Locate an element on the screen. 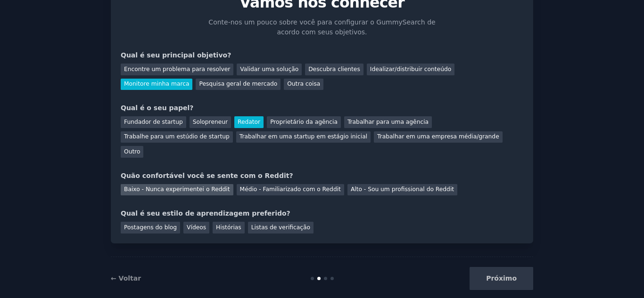  font: Qual é seu principal objetivo? is located at coordinates (176, 55).